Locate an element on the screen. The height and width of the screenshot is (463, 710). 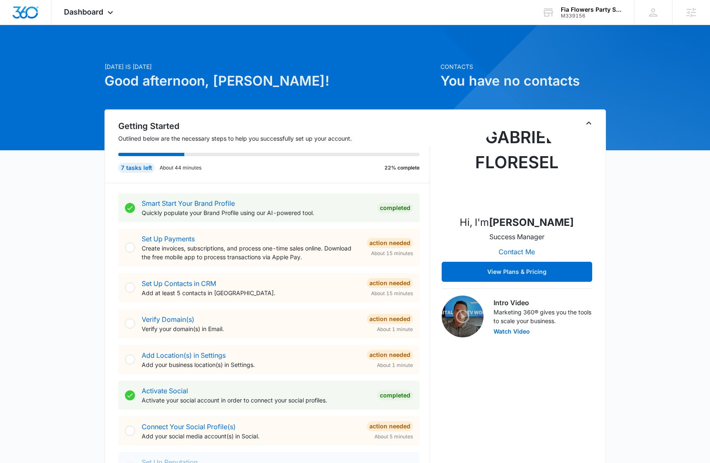
p: Hi, I'm is located at coordinates (516, 223).